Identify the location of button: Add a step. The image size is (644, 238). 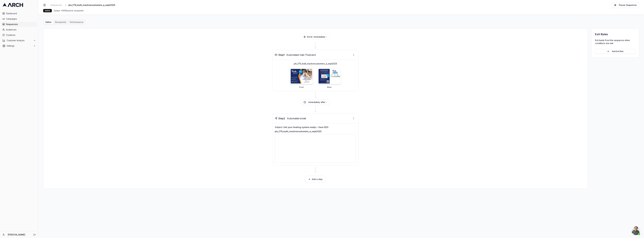
(316, 179).